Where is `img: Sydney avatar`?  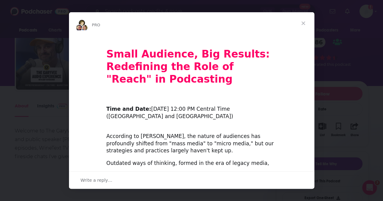 img: Sydney avatar is located at coordinates (79, 28).